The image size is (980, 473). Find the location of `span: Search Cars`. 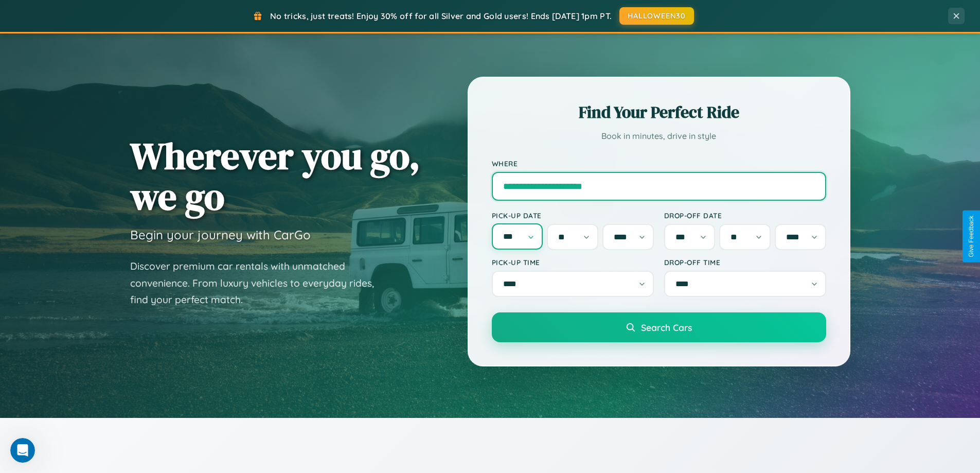

span: Search Cars is located at coordinates (666, 327).